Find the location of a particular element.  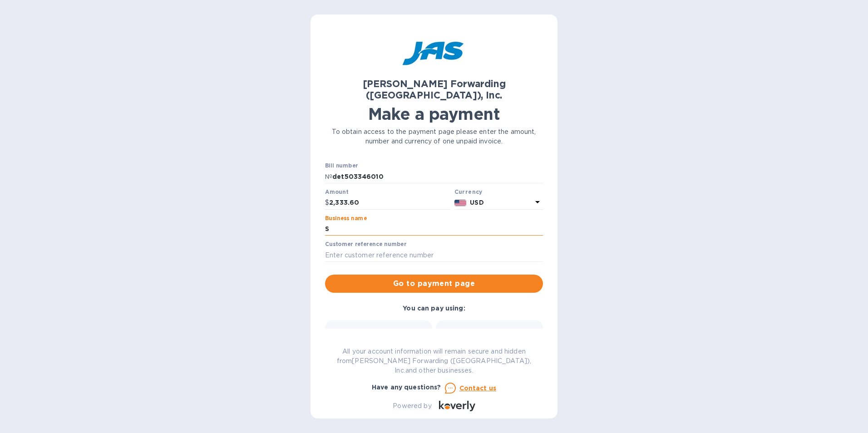

img: USD is located at coordinates (460, 203).